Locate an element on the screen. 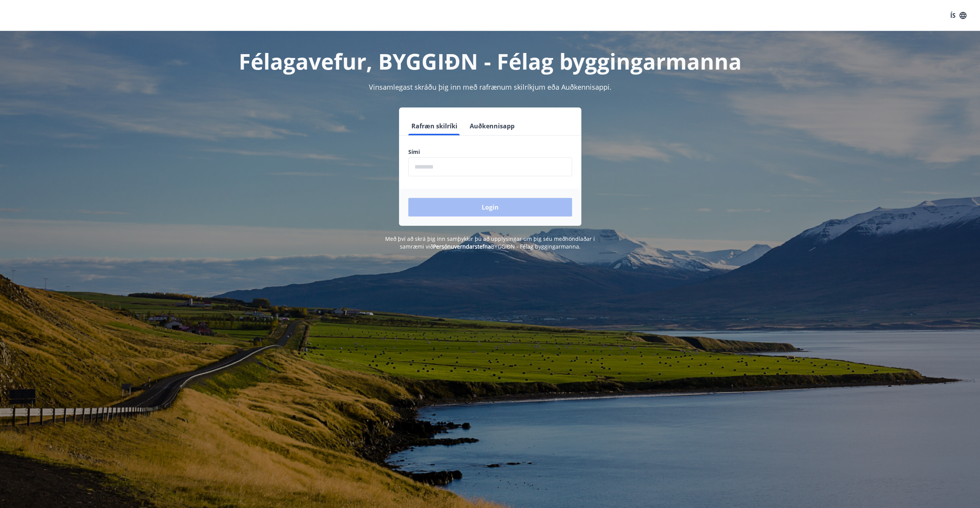  label: Sími is located at coordinates (490, 152).